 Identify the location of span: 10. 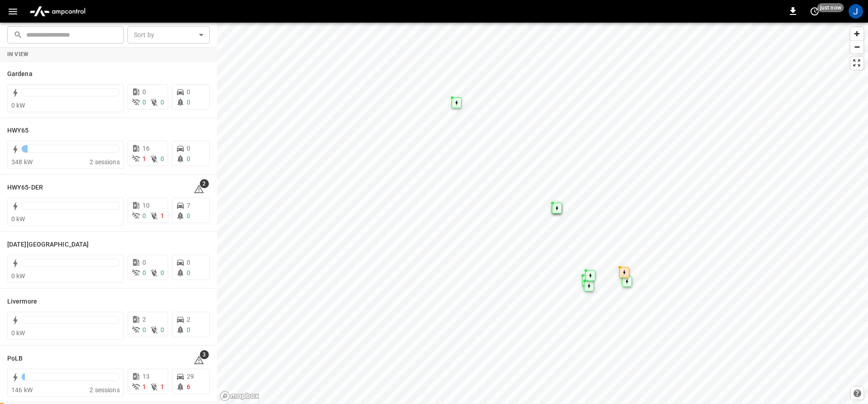
(146, 206).